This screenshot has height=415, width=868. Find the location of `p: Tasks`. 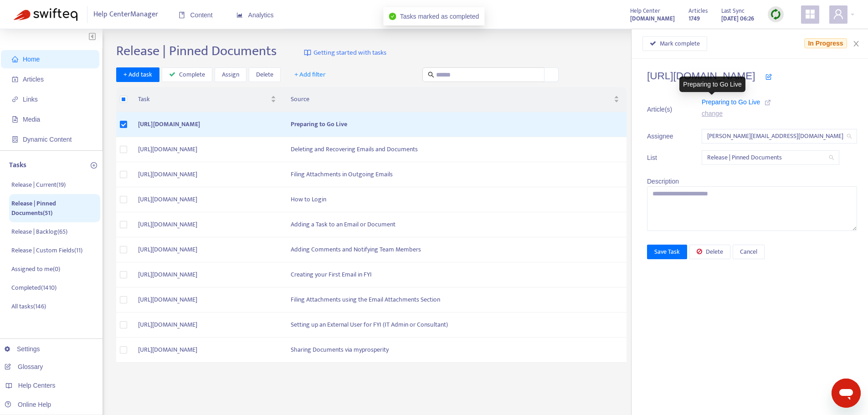

p: Tasks is located at coordinates (18, 165).